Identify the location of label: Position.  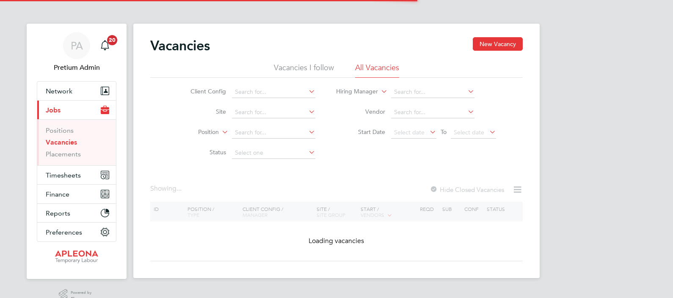
(194, 132).